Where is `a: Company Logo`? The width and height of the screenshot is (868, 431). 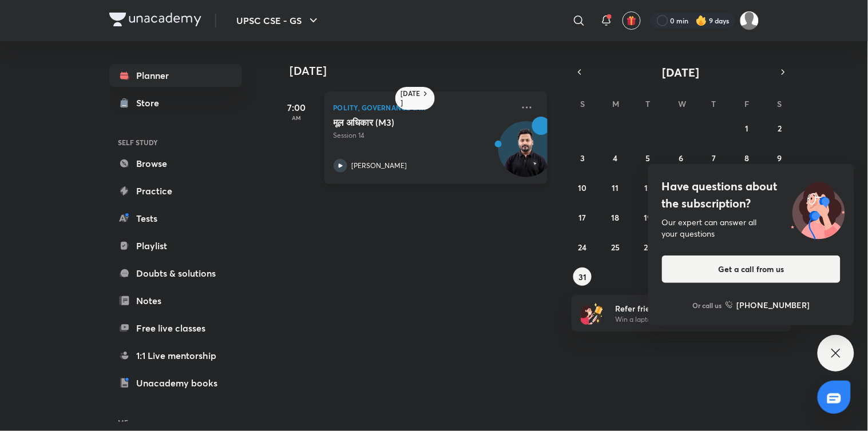 a: Company Logo is located at coordinates (155, 21).